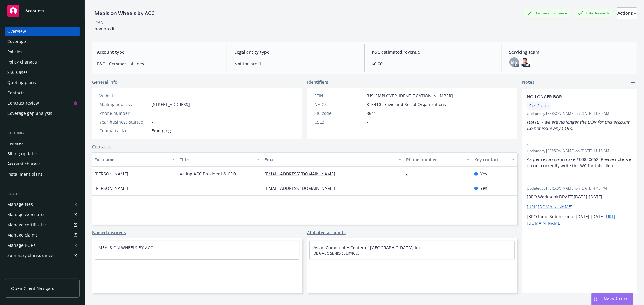 This screenshot has width=644, height=305. I want to click on a: Installment plans, so click(42, 175).